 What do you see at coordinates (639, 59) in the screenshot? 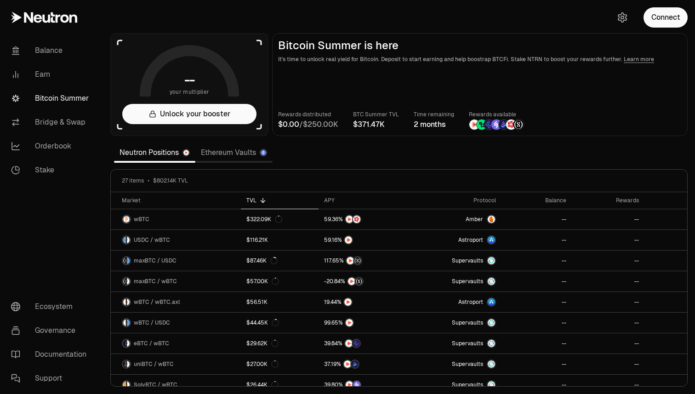
I see `a: Learn more` at bounding box center [639, 59].